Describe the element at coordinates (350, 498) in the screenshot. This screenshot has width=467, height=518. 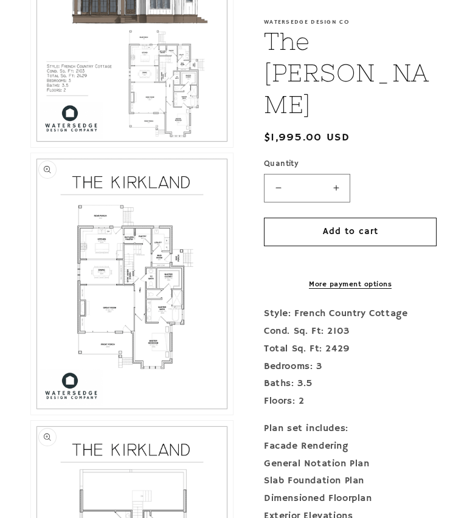
I see `div: Dimensioned Floorplan` at that location.